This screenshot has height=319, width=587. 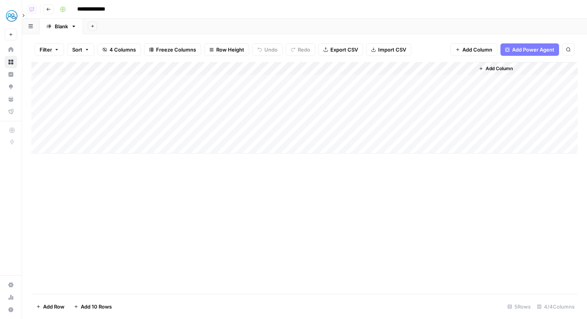 What do you see at coordinates (230, 50) in the screenshot?
I see `span: Row Height` at bounding box center [230, 50].